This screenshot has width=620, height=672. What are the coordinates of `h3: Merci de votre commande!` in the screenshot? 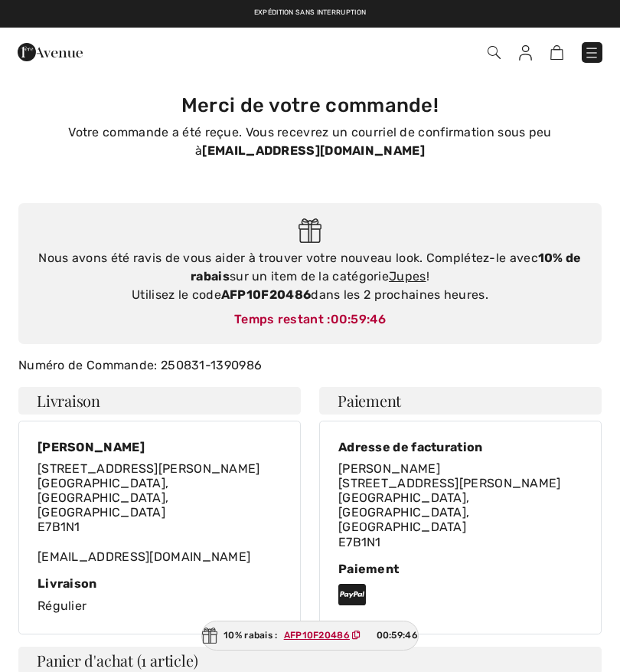 It's located at (310, 105).